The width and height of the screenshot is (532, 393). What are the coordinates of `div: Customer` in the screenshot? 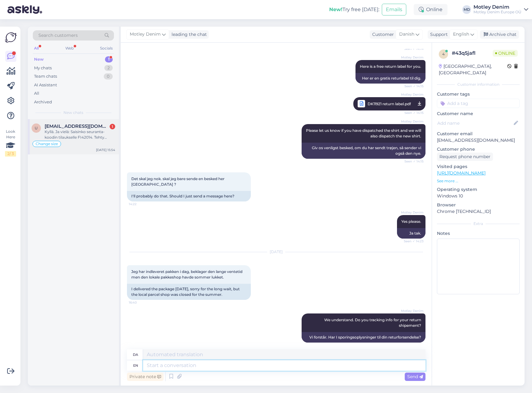 It's located at (381, 34).